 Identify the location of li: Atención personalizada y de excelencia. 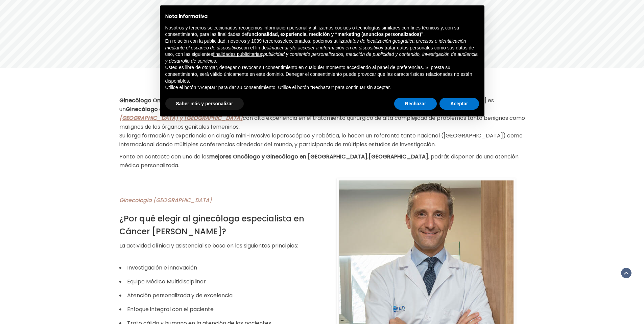
(218, 295).